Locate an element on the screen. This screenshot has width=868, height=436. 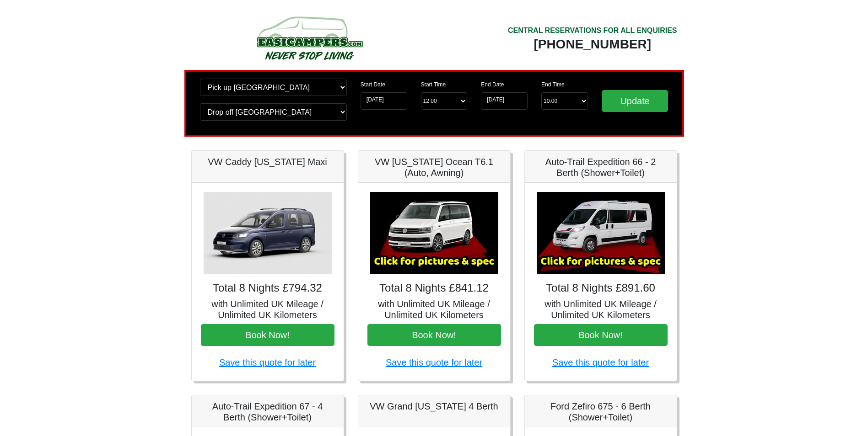
input: Return Date is located at coordinates (504, 101).